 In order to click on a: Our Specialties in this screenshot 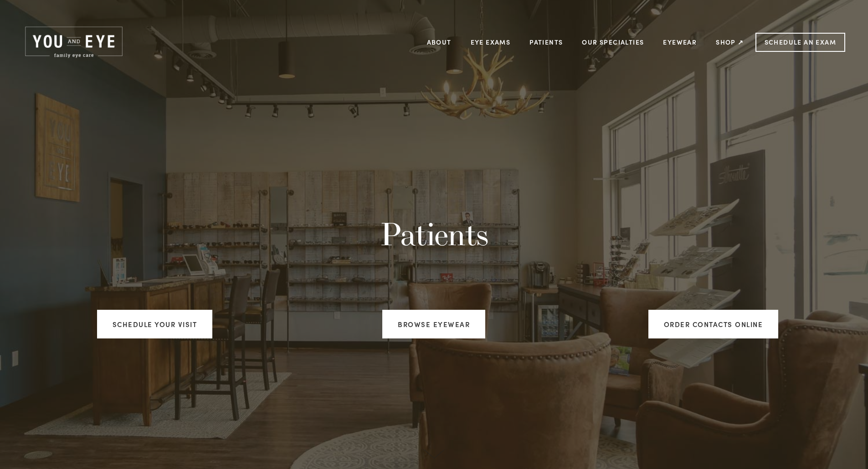, I will do `click(613, 42)`.